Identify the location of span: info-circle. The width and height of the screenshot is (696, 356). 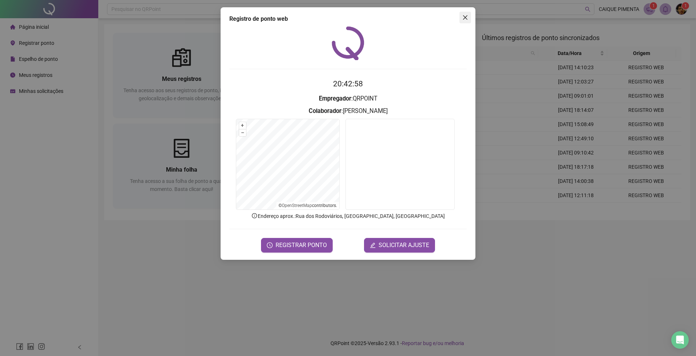
(255, 216).